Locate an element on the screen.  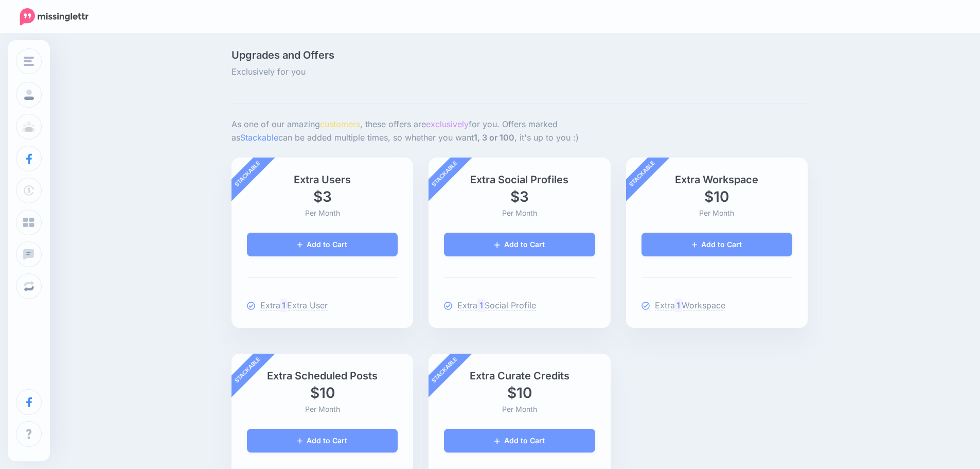
p: As one of our amazing , these offers are for you. Offers marked as can be added multiple times, s... is located at coordinates (421, 131).